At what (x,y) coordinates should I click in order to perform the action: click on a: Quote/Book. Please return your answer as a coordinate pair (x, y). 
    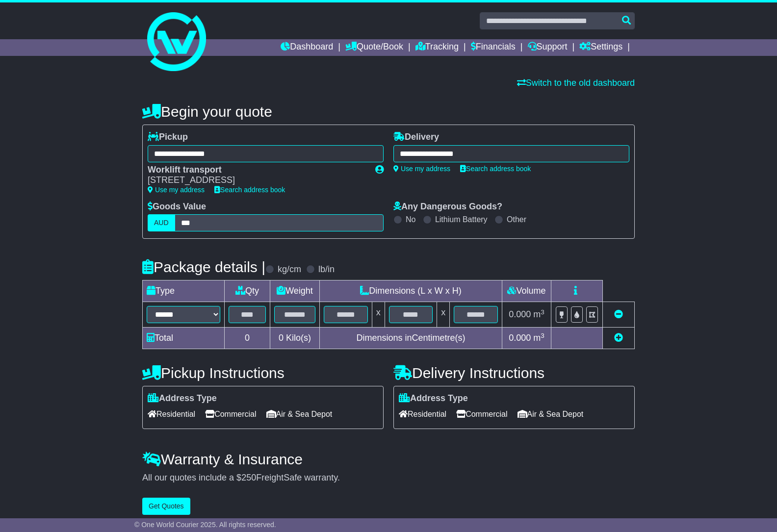
    Looking at the image, I should click on (374, 48).